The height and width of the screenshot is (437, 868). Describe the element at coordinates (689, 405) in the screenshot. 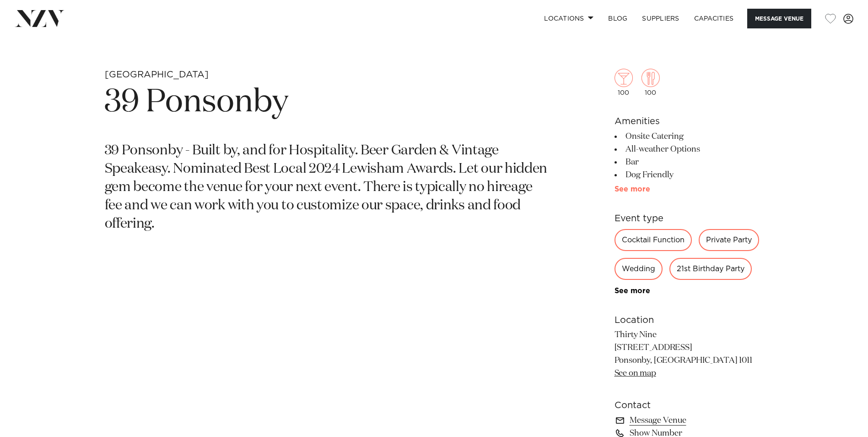

I see `h6: Contact` at that location.